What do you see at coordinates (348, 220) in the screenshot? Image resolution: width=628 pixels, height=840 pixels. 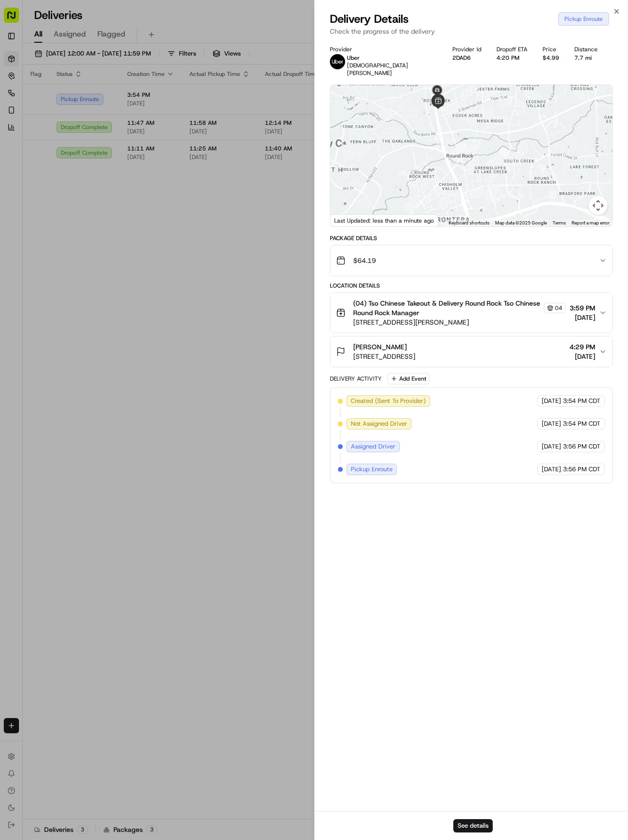 I see `img: Google` at bounding box center [348, 220].